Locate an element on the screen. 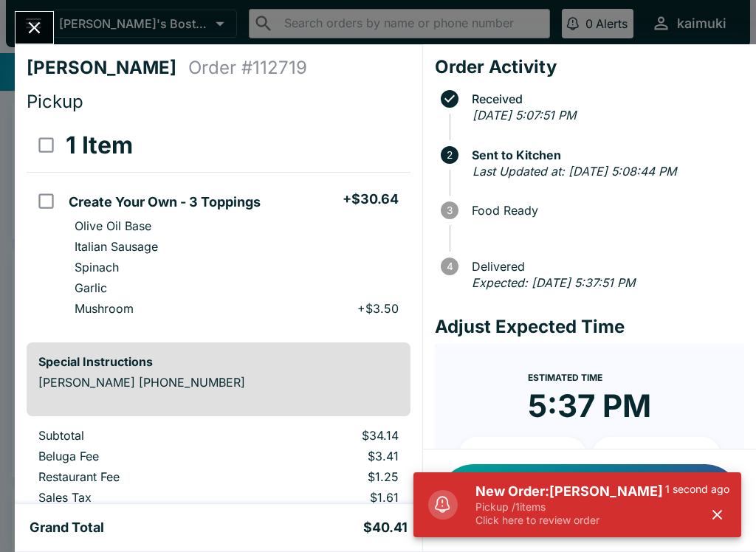 The width and height of the screenshot is (756, 552). p: Subtotal is located at coordinates (137, 435).